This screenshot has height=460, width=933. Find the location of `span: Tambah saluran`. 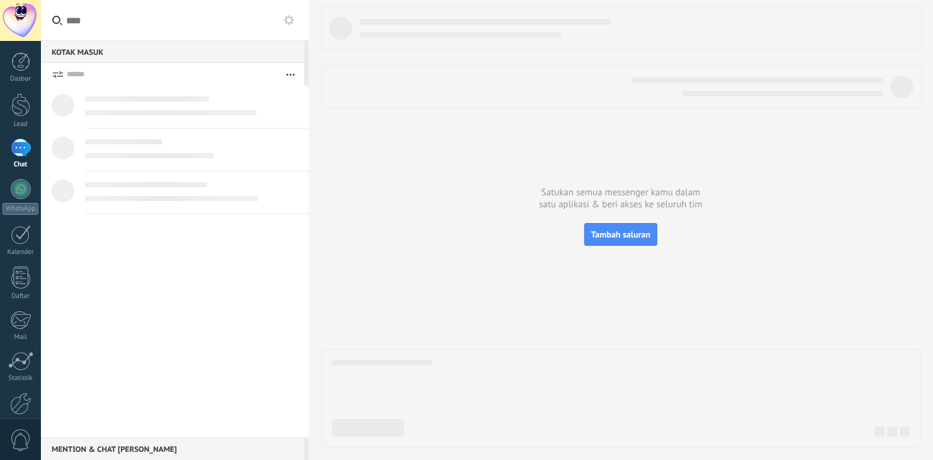

span: Tambah saluran is located at coordinates (621, 234).